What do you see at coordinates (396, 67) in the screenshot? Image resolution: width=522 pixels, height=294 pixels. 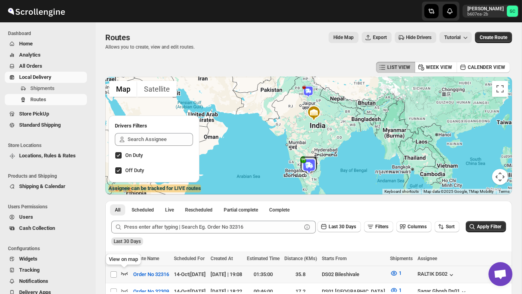 I see `button: LIST VIEW` at bounding box center [396, 67].